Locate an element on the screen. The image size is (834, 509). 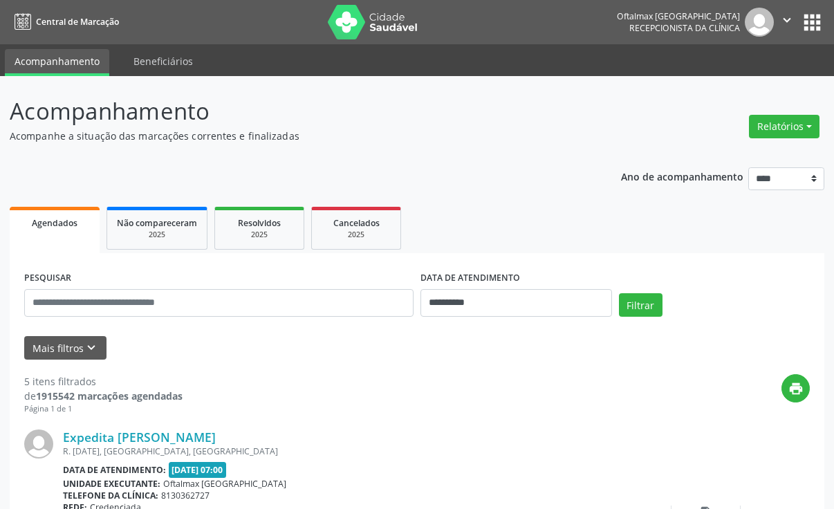
span: Recepcionista da clínica is located at coordinates (684, 28).